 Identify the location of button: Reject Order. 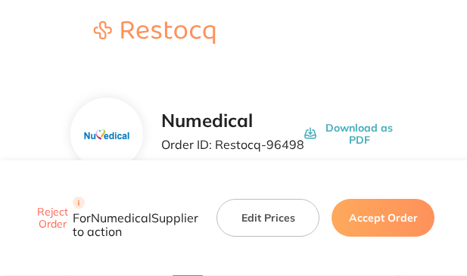
(52, 219).